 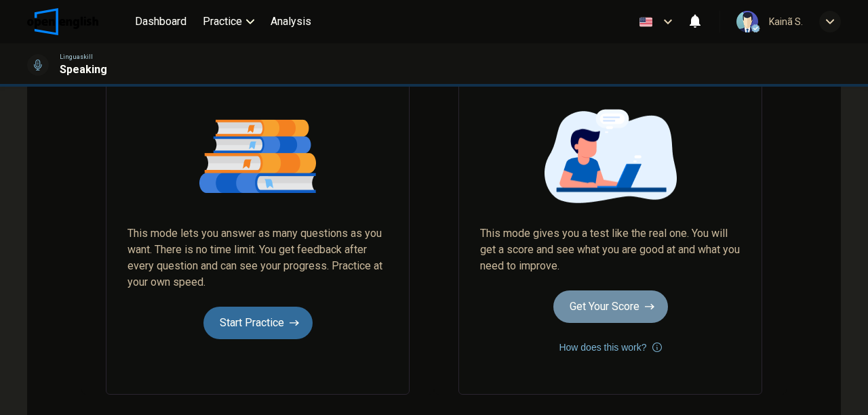 What do you see at coordinates (291, 22) in the screenshot?
I see `span: Analysis` at bounding box center [291, 22].